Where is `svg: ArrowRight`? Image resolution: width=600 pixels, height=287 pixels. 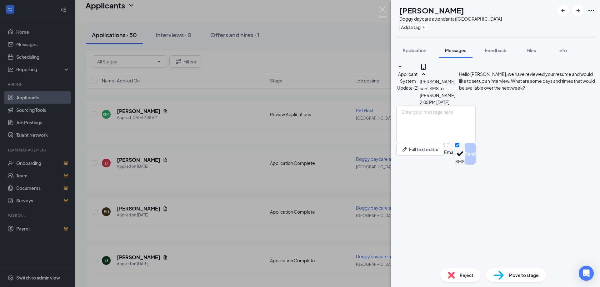 svg: ArrowRight is located at coordinates (578, 11).